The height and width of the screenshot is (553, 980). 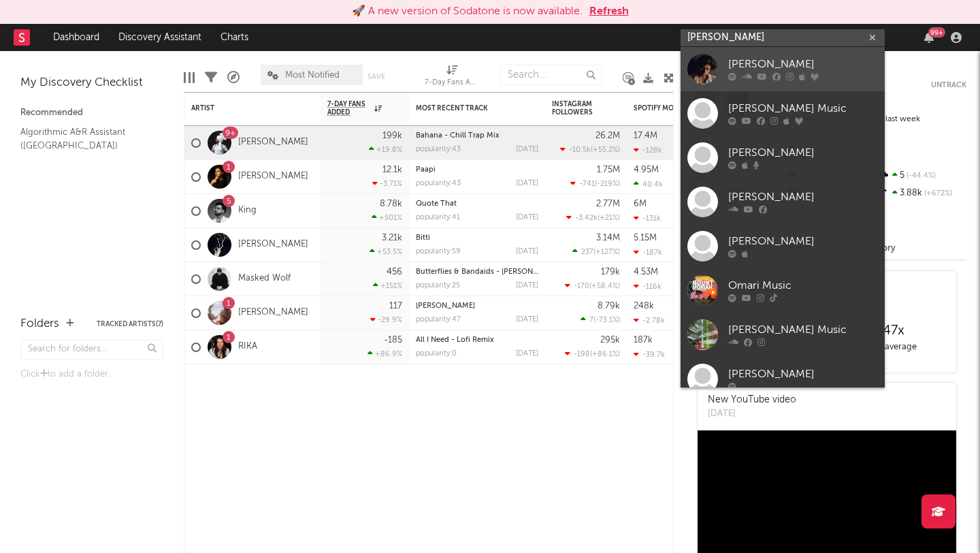 I want to click on div: Paapi, so click(x=477, y=169).